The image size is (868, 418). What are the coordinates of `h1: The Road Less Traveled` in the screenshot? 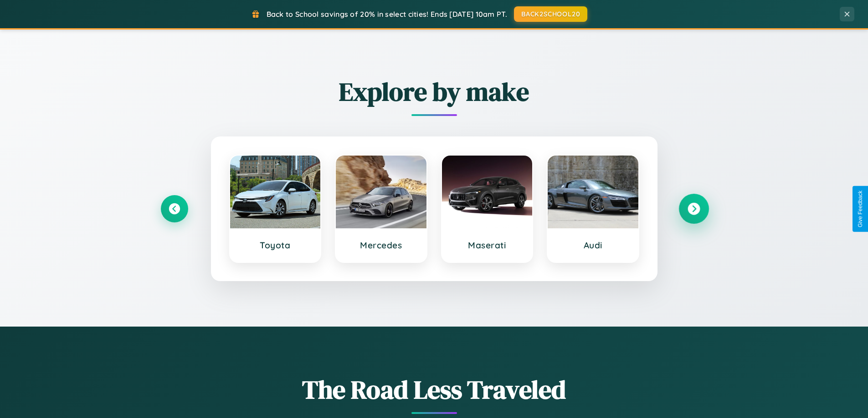 It's located at (434, 390).